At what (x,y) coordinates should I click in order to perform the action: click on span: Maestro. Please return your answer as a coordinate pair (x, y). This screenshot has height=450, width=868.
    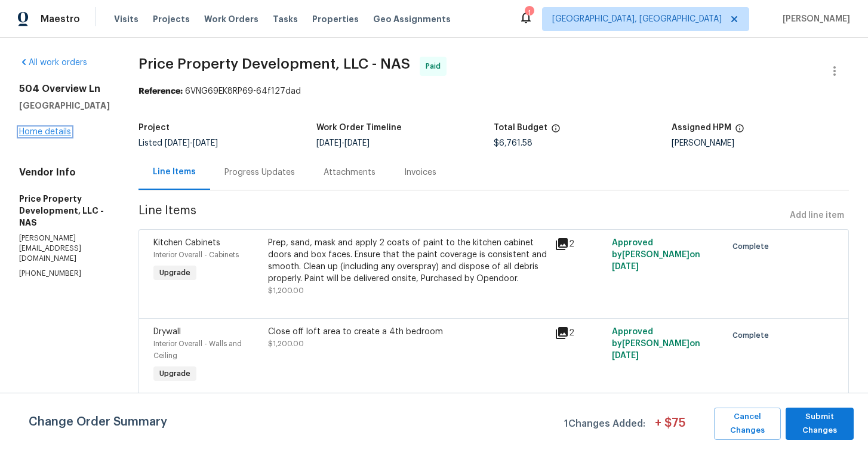
    Looking at the image, I should click on (60, 19).